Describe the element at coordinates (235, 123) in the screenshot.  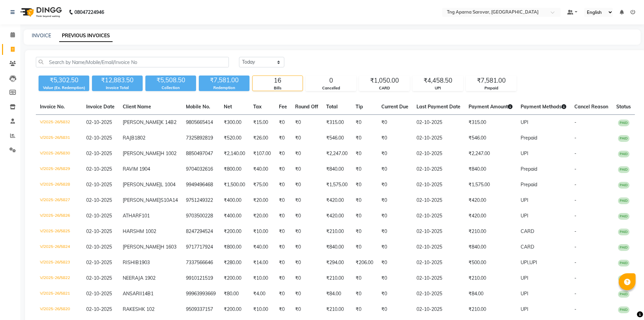
I see `td: ₹300.00` at that location.